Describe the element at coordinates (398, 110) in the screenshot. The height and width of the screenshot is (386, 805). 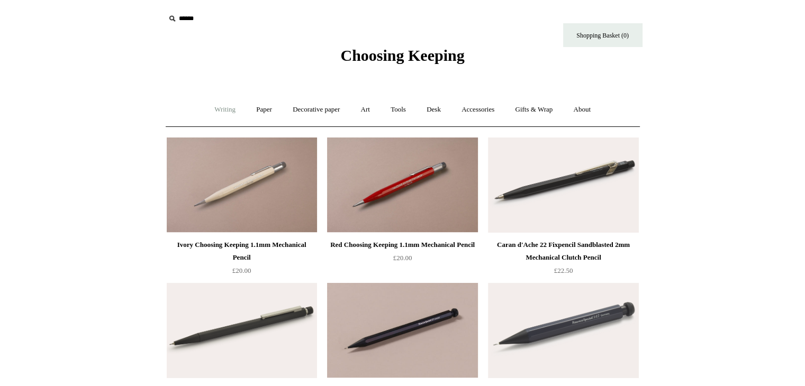
I see `a: Tools` at that location.